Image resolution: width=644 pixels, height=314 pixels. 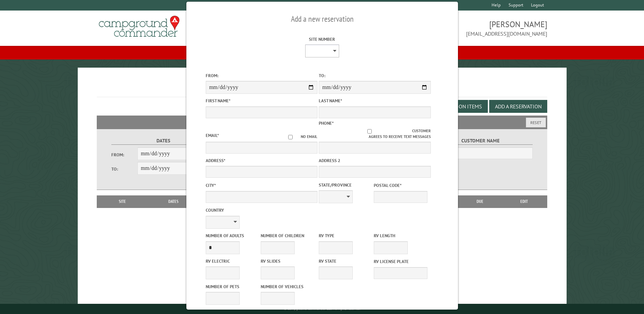 I want to click on label: RV Length, so click(x=401, y=236).